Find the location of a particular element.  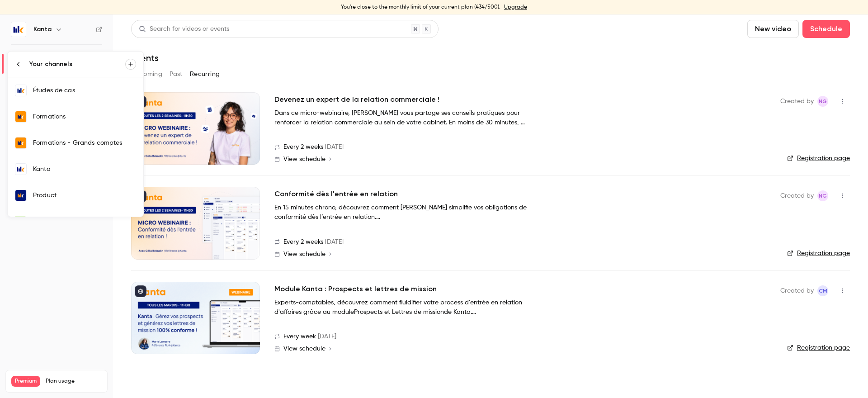

img: Kanta is located at coordinates (21, 169).